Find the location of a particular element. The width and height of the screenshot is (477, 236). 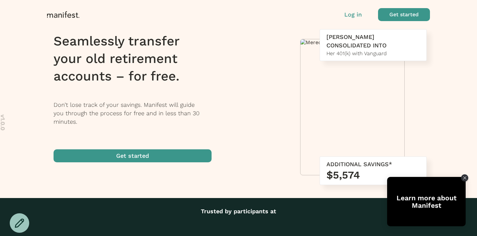

h1: Seamlessly transfer your old retirement accounts – for free. is located at coordinates (137, 59).